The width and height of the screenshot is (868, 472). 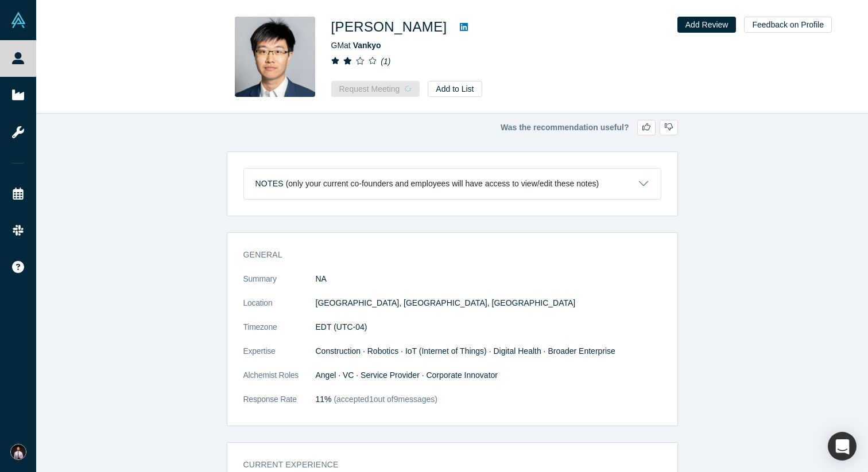 What do you see at coordinates (386, 61) in the screenshot?
I see `i: ( 1 )` at bounding box center [386, 61].